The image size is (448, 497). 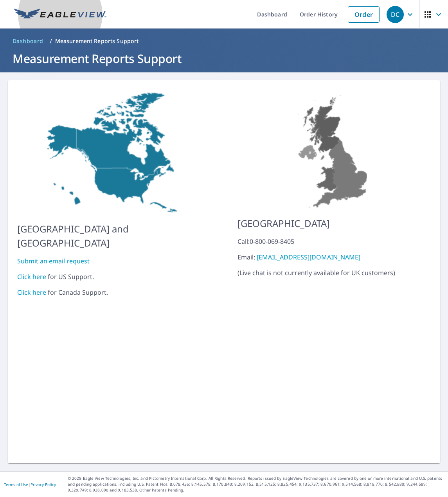 I want to click on div: for US Support., so click(x=119, y=277).